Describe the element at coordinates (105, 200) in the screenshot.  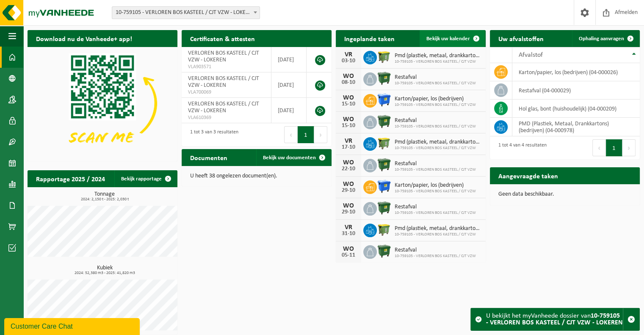
I see `span: 2024: 2,150 t - 2025: 2,030 t` at that location.